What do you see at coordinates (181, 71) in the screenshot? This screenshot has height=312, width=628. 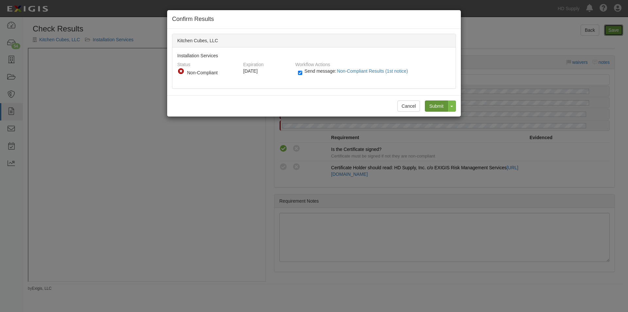 I see `i: Non-Compliant` at bounding box center [181, 71].